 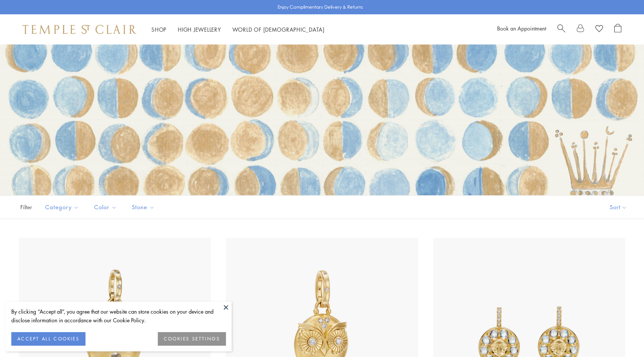 What do you see at coordinates (62, 207) in the screenshot?
I see `button: Category` at bounding box center [62, 207].